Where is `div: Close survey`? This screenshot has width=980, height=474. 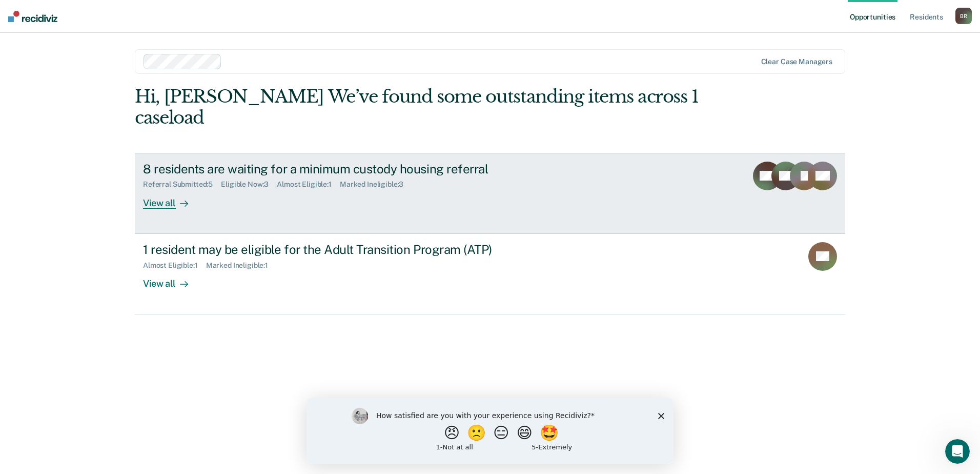
div: Close survey is located at coordinates (355, 18).